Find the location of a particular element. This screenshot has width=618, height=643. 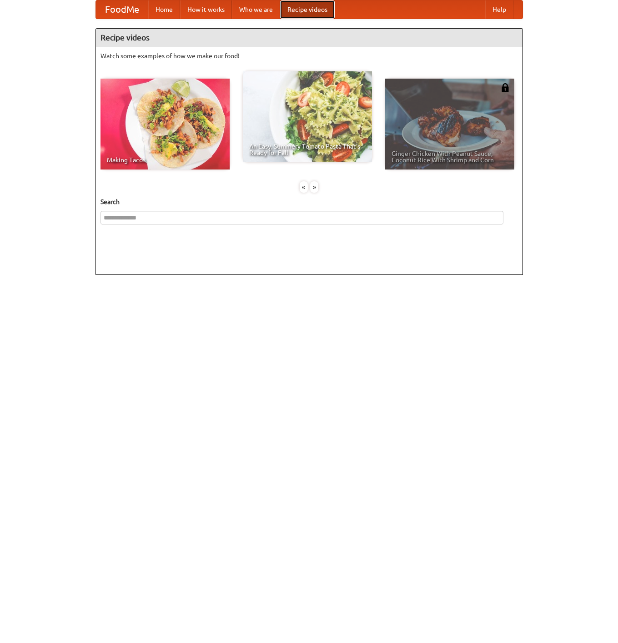

p: Watch some examples of how we make our food! is located at coordinates (309, 56).